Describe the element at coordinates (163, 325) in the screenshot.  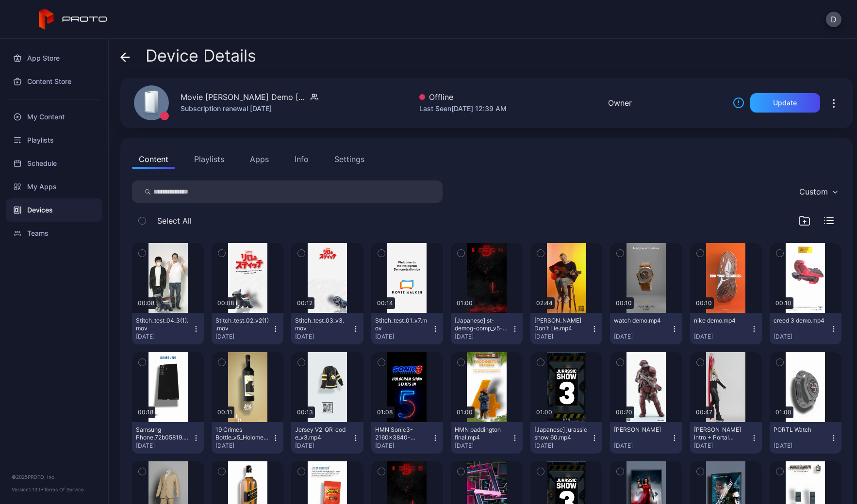
I see `div: Stitch_test_04_3(1).mov` at that location.